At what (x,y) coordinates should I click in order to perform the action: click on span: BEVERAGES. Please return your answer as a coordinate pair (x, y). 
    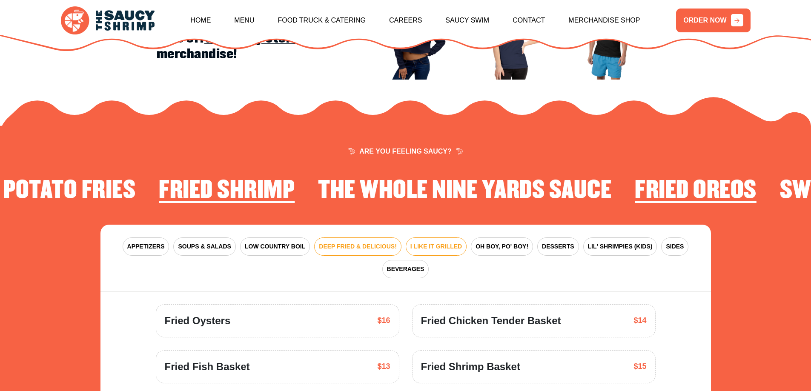
    Looking at the image, I should click on (406, 269).